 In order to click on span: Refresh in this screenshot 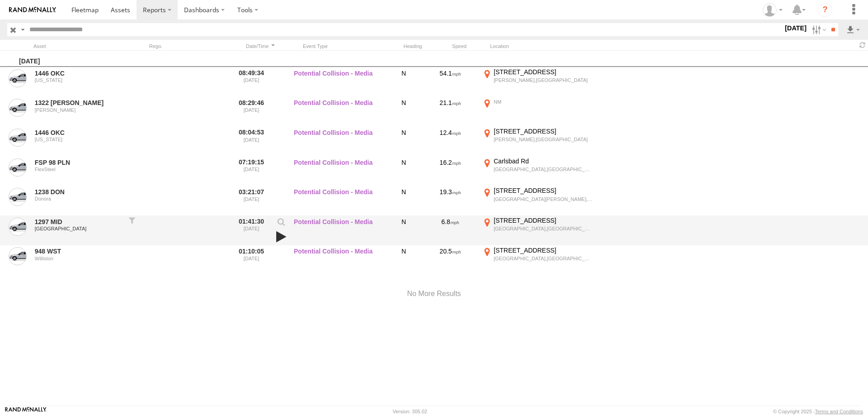, I will do `click(863, 45)`.